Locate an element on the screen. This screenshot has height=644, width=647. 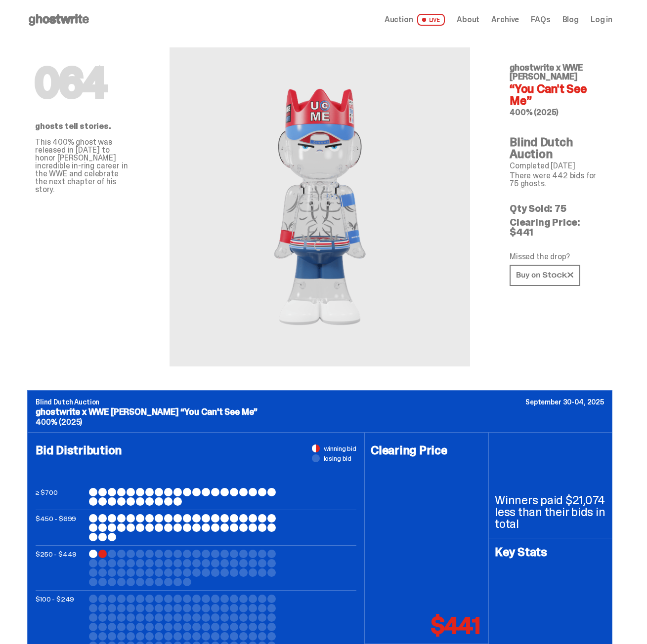
a: Auction LIVE is located at coordinates (415, 20).